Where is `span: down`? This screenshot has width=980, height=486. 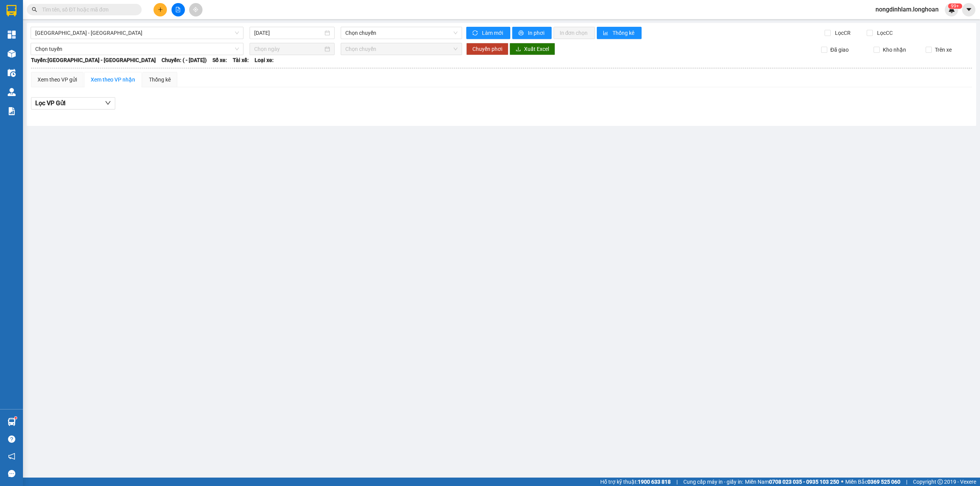
span: down is located at coordinates (108, 103).